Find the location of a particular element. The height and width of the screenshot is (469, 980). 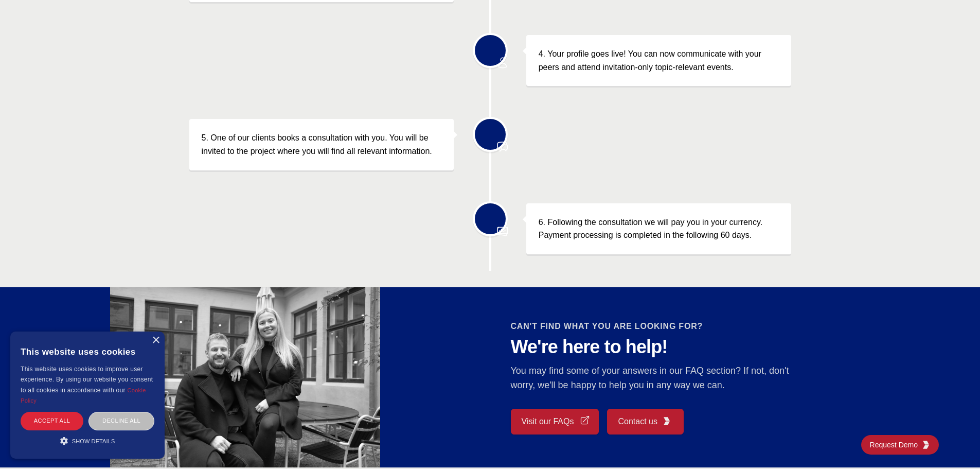

div: Chat Widget is located at coordinates (954, 444).